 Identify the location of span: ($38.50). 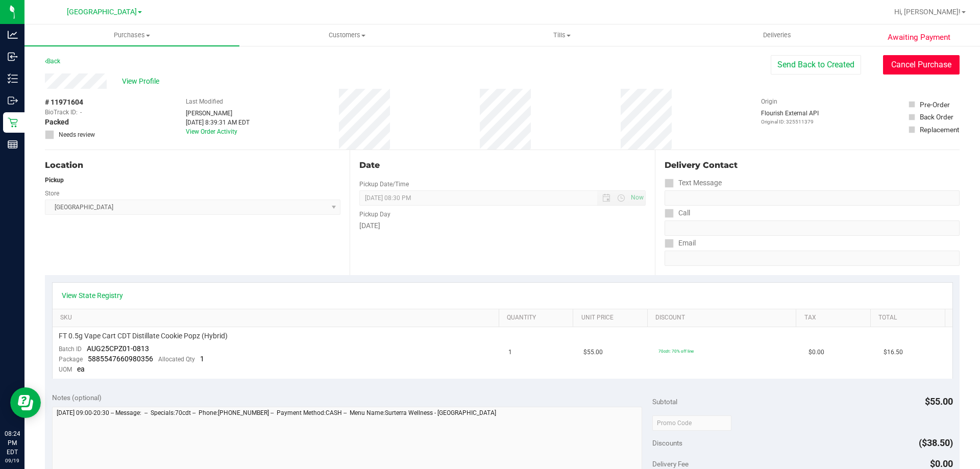
(936, 443).